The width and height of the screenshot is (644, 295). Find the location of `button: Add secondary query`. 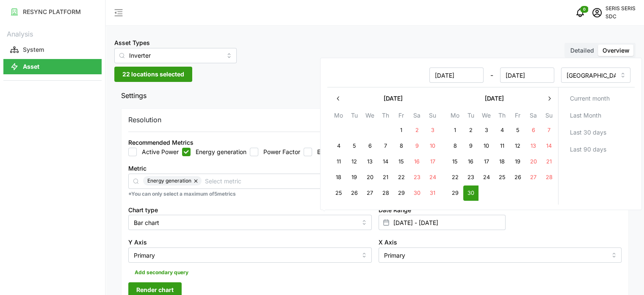

button: Add secondary query is located at coordinates (162, 272).